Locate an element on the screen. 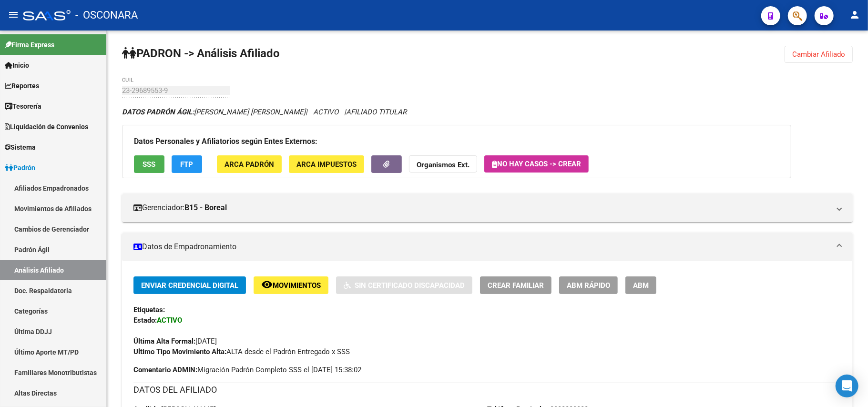 This screenshot has height=407, width=868. span: Padrón is located at coordinates (20, 167).